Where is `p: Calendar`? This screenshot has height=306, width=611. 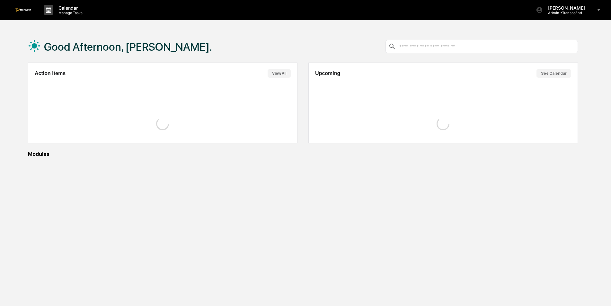
p: Calendar is located at coordinates (69, 8).